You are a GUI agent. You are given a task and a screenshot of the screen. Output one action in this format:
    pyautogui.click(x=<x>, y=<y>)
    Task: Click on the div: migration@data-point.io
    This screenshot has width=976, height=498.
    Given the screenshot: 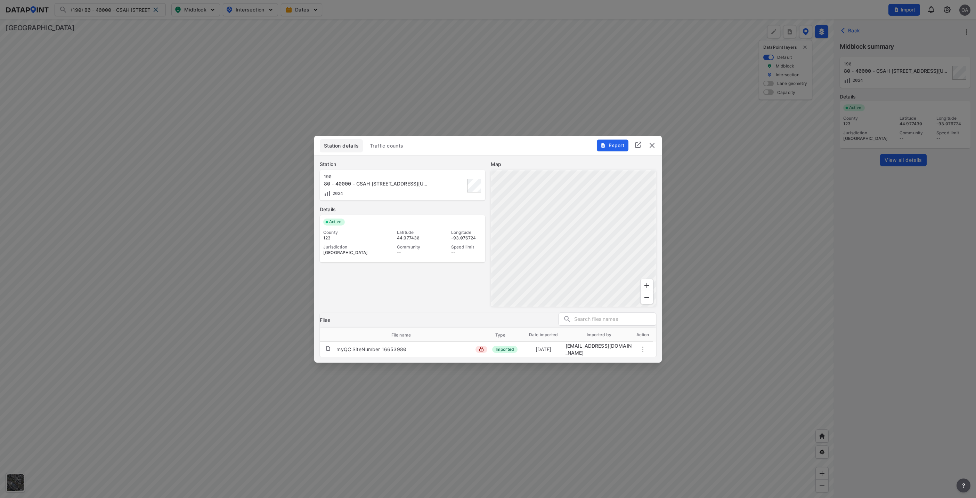 What is the action you would take?
    pyautogui.click(x=599, y=349)
    